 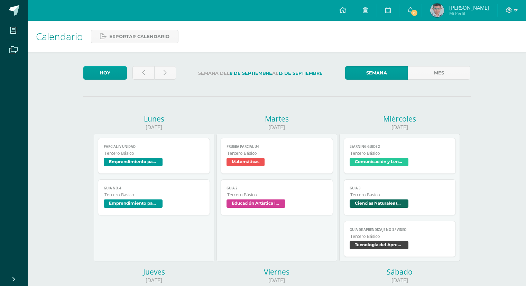 I want to click on a: Exportar calendario, so click(x=134, y=36).